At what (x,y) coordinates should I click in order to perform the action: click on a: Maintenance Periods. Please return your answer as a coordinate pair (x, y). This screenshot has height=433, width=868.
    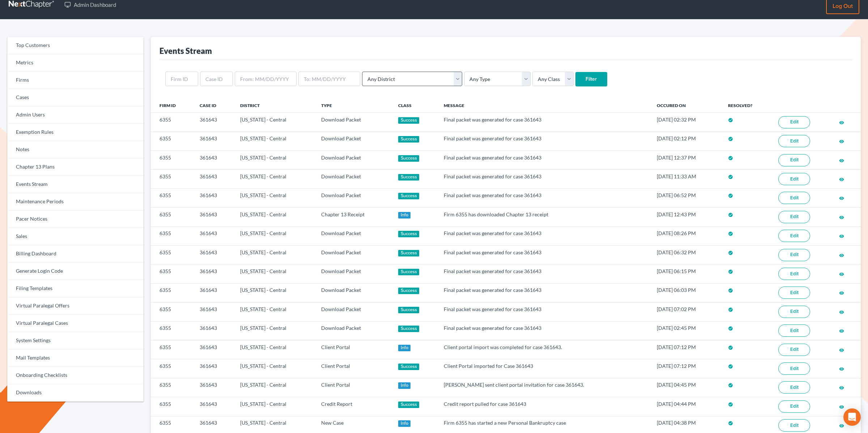
    Looking at the image, I should click on (75, 202).